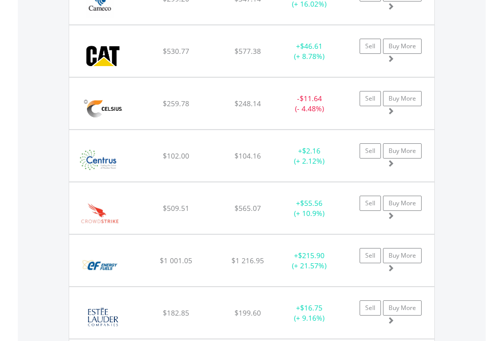 This screenshot has width=503, height=341. Describe the element at coordinates (311, 255) in the screenshot. I see `span: $215.90` at that location.